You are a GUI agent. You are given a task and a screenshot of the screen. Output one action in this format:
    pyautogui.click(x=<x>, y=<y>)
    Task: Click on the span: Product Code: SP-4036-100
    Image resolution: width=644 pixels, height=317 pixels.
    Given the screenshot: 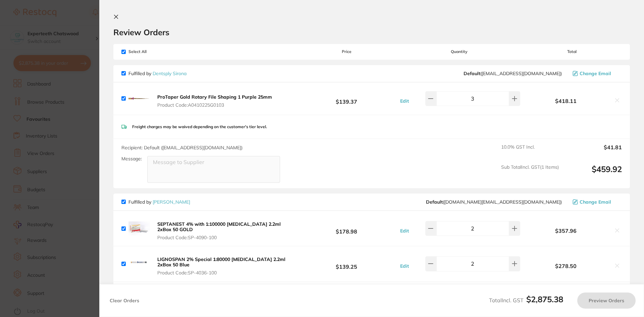 What is the action you would take?
    pyautogui.click(x=226, y=273)
    